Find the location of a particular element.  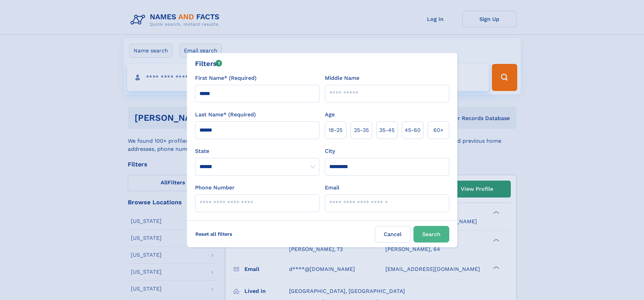

label: Middle Name is located at coordinates (342, 78).